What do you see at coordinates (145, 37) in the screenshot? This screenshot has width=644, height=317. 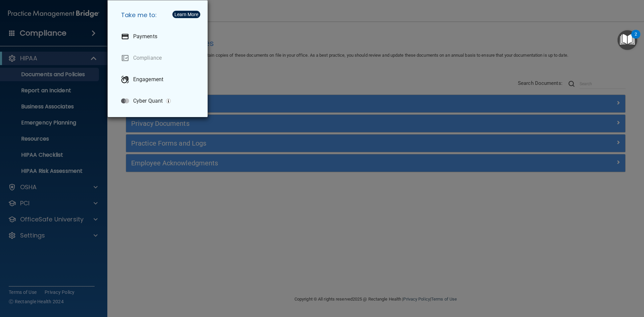 I see `p: Payments` at bounding box center [145, 37].